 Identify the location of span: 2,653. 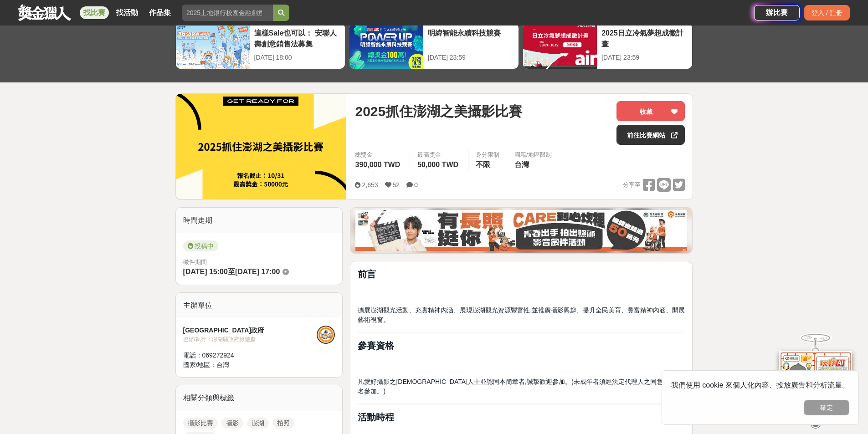
(370, 185).